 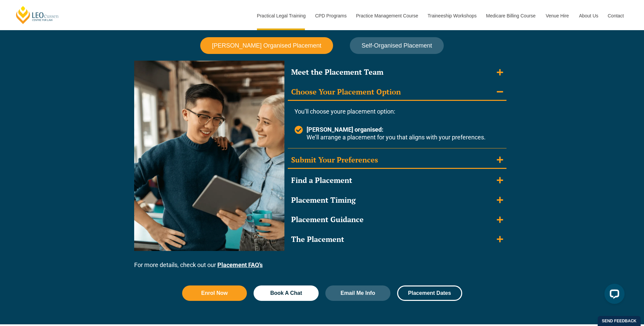 I want to click on div: Placement Timing, so click(x=323, y=200).